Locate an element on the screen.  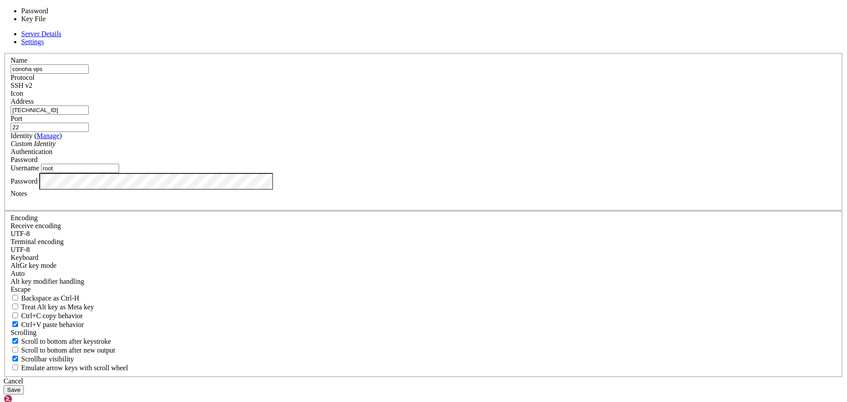
label: Whether the Alt key acts as a Meta key or as a distinct Alt key. is located at coordinates (52, 307).